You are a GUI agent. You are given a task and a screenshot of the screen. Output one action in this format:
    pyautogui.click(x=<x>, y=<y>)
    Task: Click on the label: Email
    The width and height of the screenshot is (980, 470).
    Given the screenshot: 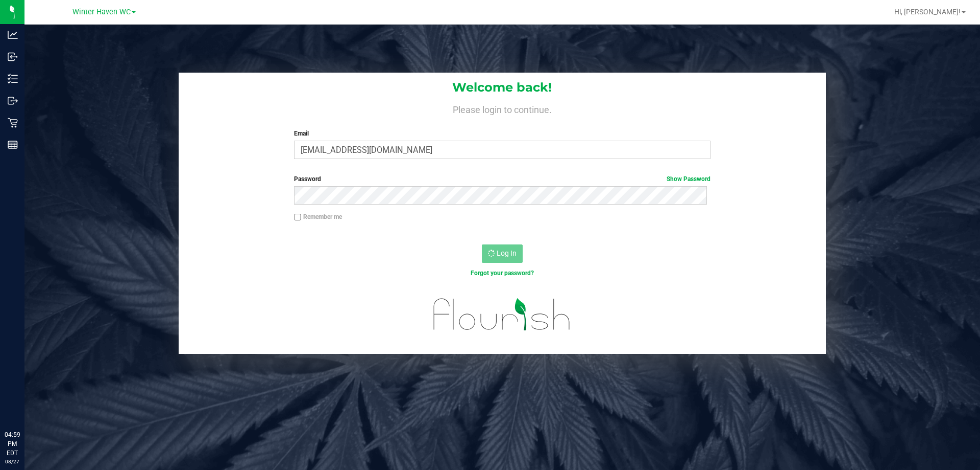 What is the action you would take?
    pyautogui.click(x=502, y=133)
    